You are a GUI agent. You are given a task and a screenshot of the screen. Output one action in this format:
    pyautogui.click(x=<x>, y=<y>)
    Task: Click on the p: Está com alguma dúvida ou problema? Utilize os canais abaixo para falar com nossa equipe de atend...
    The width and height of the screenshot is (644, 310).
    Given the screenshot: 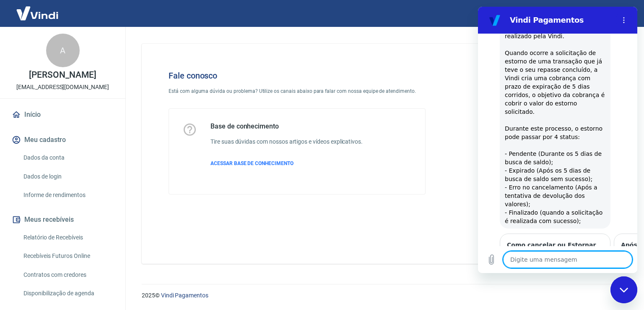 What is the action you would take?
    pyautogui.click(x=297, y=91)
    